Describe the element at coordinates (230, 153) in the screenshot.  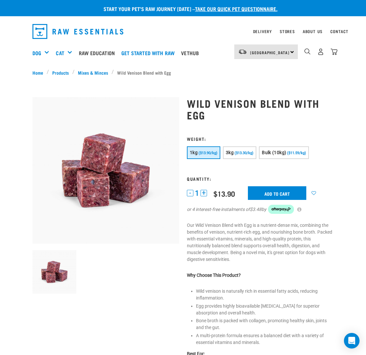
I see `span: 3kg` at that location.